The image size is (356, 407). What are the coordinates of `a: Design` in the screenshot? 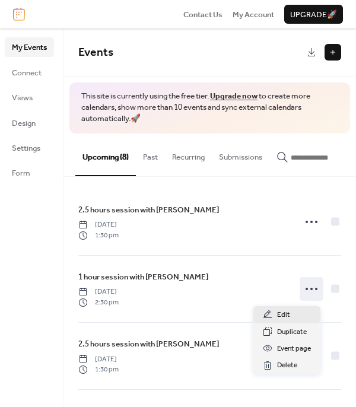 It's located at (29, 123).